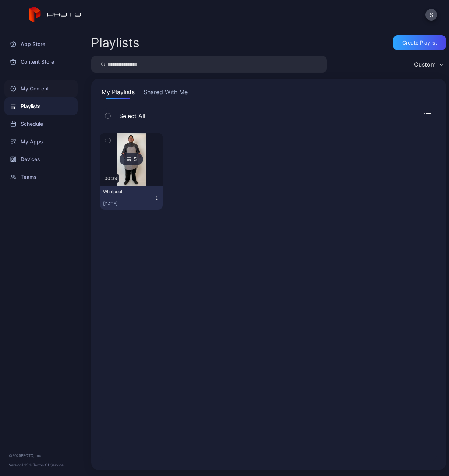 This screenshot has height=476, width=449. I want to click on div: My Apps, so click(41, 142).